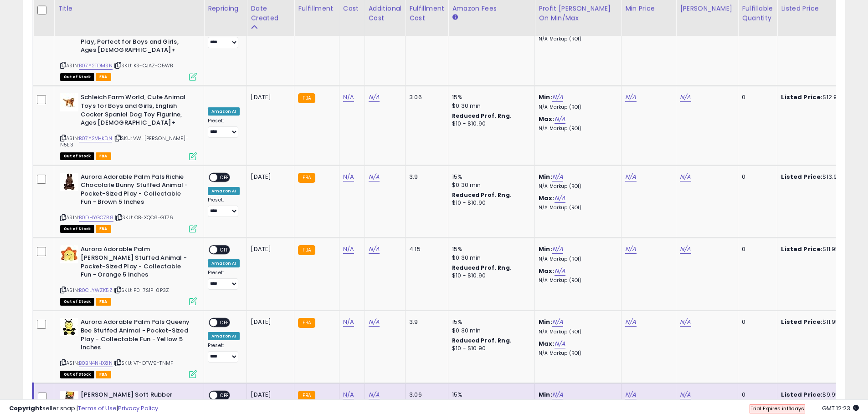 This screenshot has height=418, width=868. What do you see at coordinates (820, 8) in the screenshot?
I see `div: Listed Price` at bounding box center [820, 8].